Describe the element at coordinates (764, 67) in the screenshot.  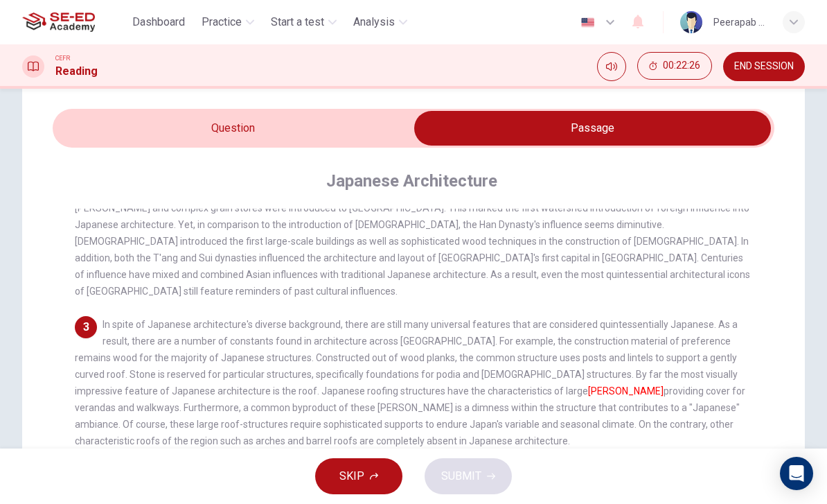
I see `span: END SESSION` at that location.